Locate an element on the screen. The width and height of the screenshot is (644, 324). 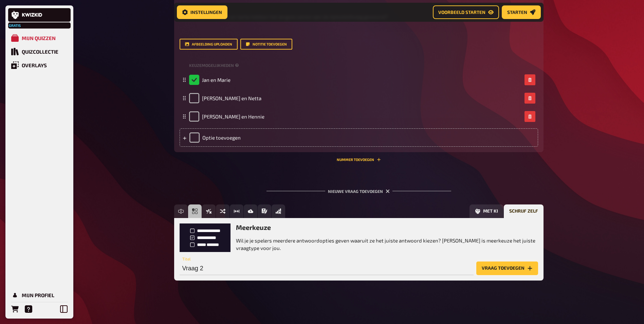
button: Nummer toevoegen is located at coordinates (359, 160).